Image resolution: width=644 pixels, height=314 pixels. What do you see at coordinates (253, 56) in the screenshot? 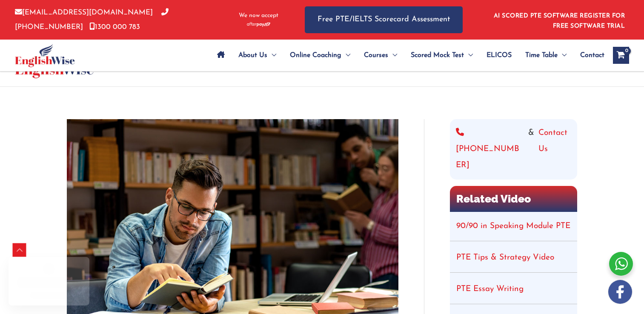
I see `span: About Us` at bounding box center [253, 56].